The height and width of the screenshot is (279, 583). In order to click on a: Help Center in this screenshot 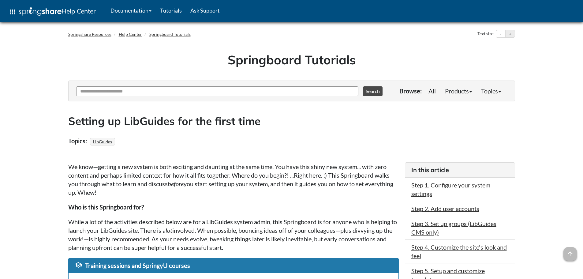, I will do `click(130, 34)`.